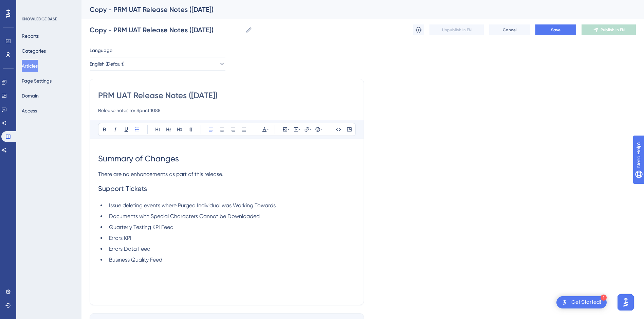  I want to click on button: Publish in EN, so click(608, 30).